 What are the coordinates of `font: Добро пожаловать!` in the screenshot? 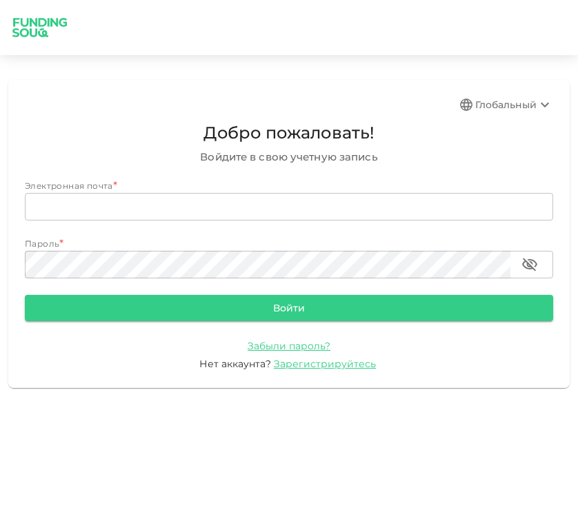 It's located at (288, 132).